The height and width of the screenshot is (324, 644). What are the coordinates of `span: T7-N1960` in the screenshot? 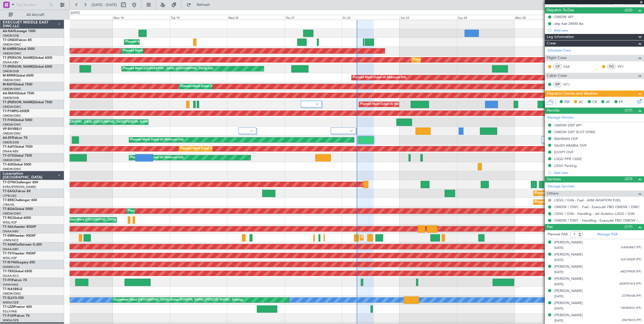 It's located at (11, 262).